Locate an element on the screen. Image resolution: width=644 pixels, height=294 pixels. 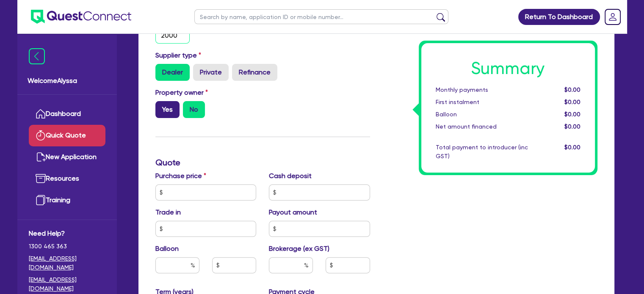
label: Supplier type is located at coordinates (178, 55).